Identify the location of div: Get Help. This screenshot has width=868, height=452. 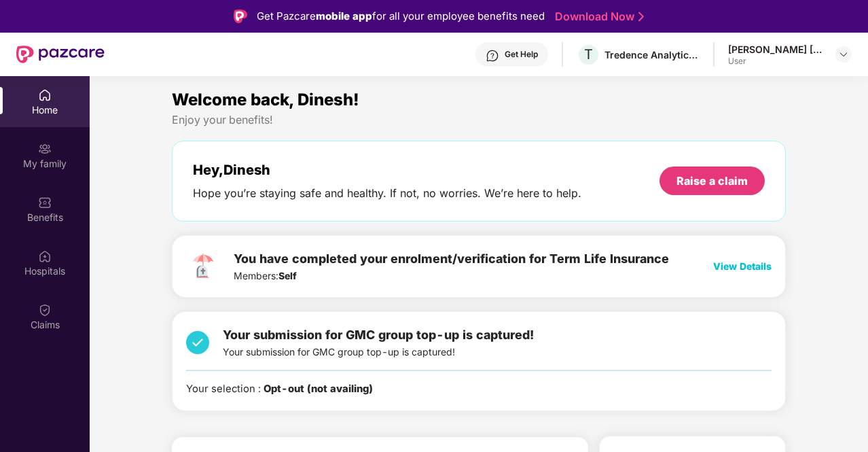
(521, 55).